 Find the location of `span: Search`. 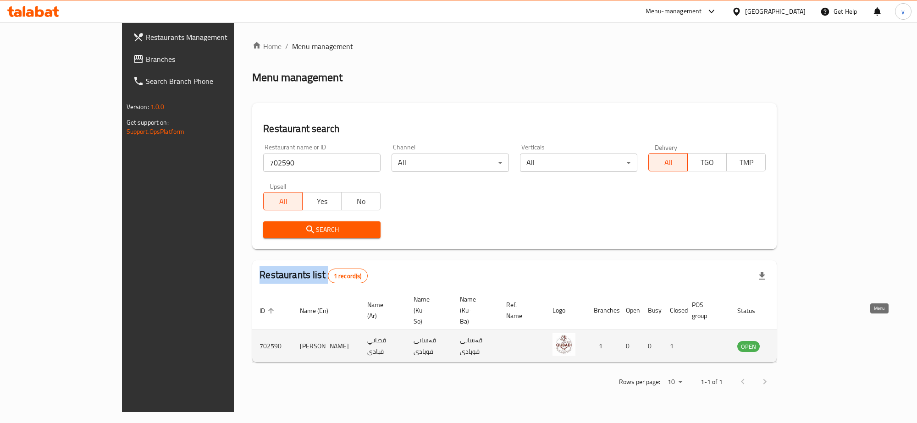

span: Search is located at coordinates (322, 230).